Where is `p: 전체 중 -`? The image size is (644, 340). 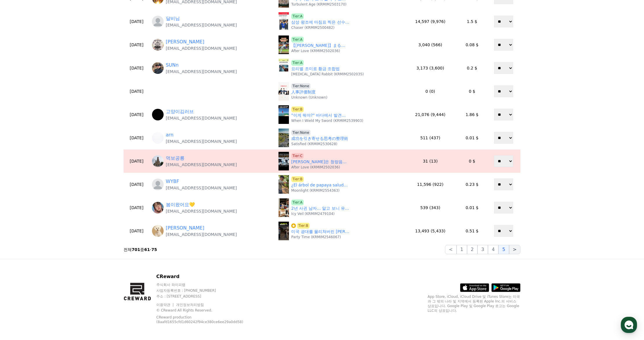 p: 전체 중 - is located at coordinates (140, 249).